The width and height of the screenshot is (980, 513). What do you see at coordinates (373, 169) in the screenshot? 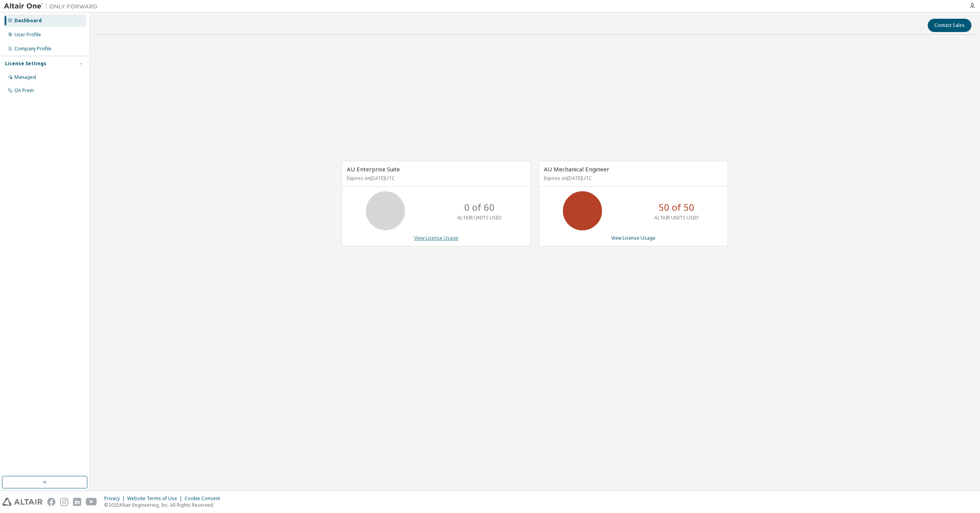
I see `span: AU Enterprise Suite` at bounding box center [373, 169].